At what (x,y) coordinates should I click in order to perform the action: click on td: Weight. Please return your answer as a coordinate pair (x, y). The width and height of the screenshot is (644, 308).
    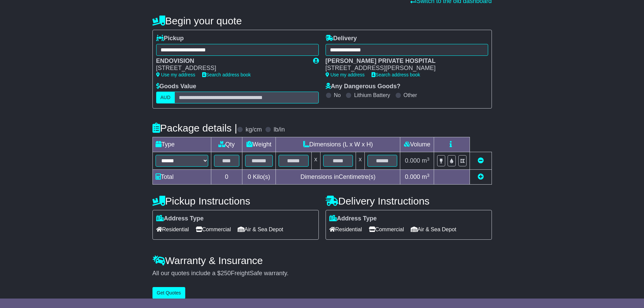
    Looking at the image, I should click on (259, 145).